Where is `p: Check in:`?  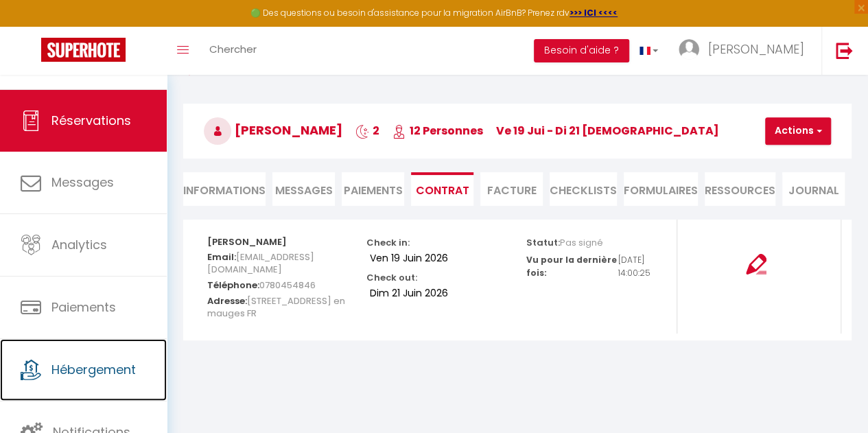
p: Check in: is located at coordinates (388, 241).